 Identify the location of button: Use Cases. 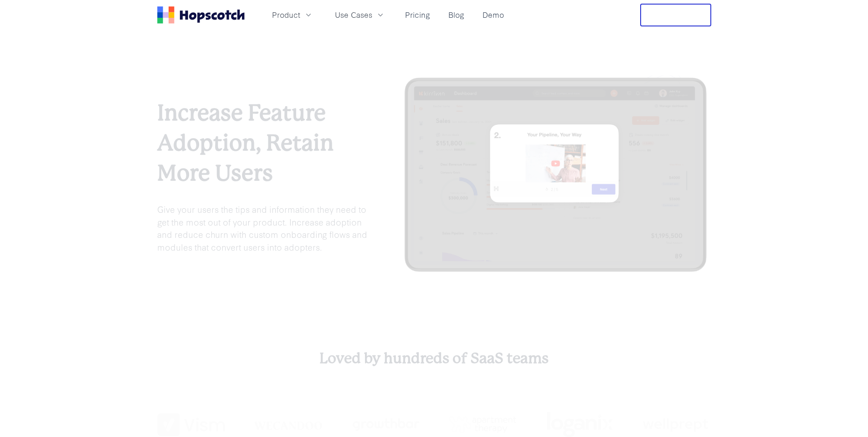
(360, 14).